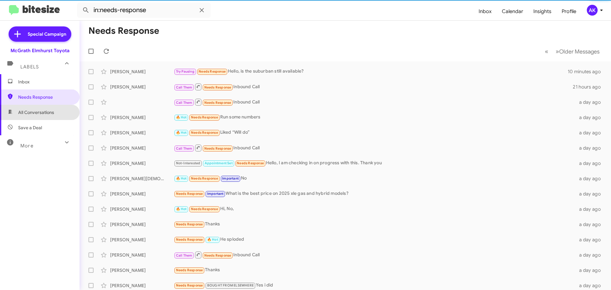 This screenshot has height=290, width=611. What do you see at coordinates (144, 10) in the screenshot?
I see `input: Search` at bounding box center [144, 10].